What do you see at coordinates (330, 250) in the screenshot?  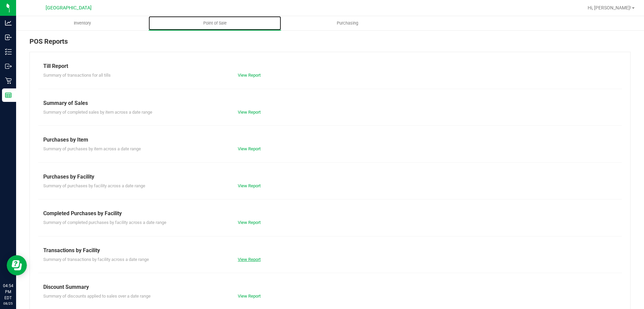 I see `div: Transactions by Facility` at bounding box center [330, 250].